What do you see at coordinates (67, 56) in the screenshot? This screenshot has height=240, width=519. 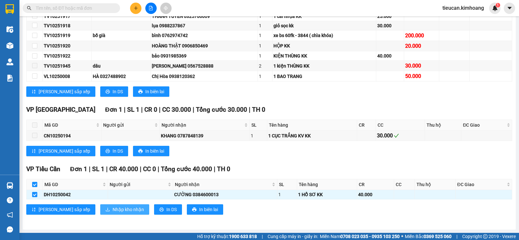 I see `td: TV10251922` at bounding box center [67, 56].